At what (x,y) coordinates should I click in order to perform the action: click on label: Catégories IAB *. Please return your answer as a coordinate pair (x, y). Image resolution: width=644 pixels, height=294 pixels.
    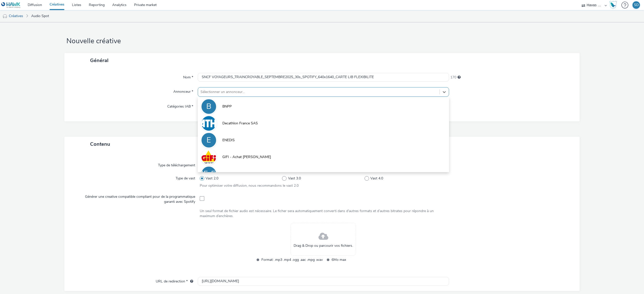
    Looking at the image, I should click on (180, 106).